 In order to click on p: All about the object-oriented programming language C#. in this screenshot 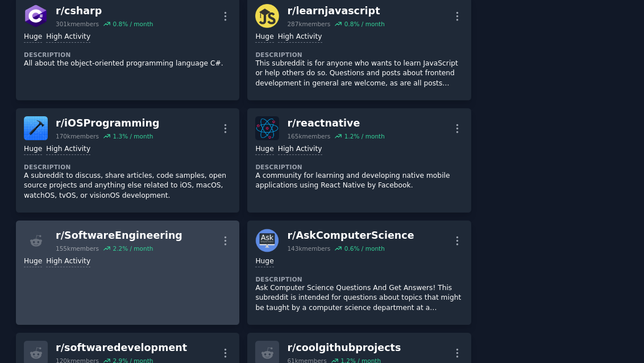, I will do `click(128, 64)`.